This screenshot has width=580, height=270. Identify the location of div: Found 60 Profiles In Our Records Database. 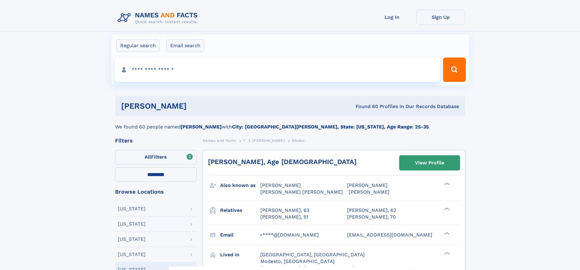
(365, 107).